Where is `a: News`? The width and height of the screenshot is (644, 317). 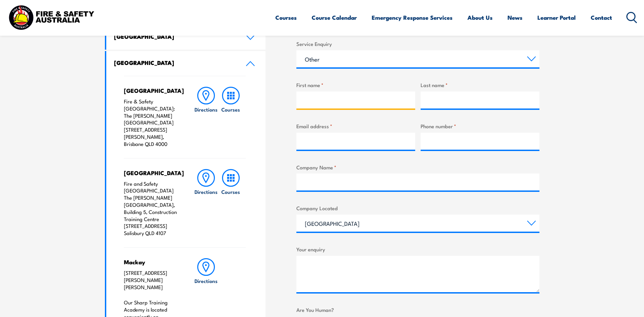
a: News is located at coordinates (515, 17).